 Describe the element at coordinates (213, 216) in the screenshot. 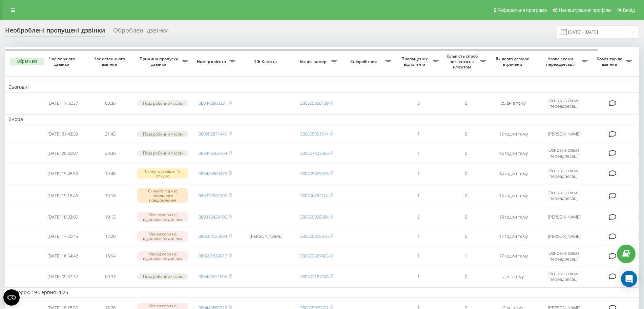

I see `a: 380312429105` at that location.